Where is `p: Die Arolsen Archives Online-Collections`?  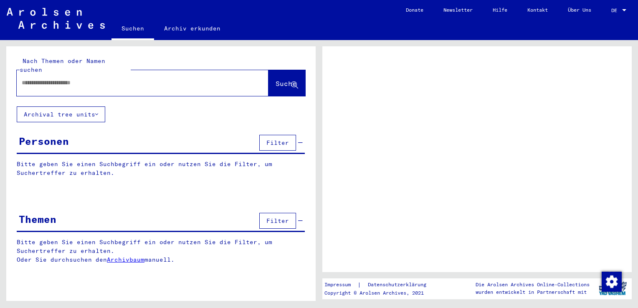 p: Die Arolsen Archives Online-Collections is located at coordinates (533, 285).